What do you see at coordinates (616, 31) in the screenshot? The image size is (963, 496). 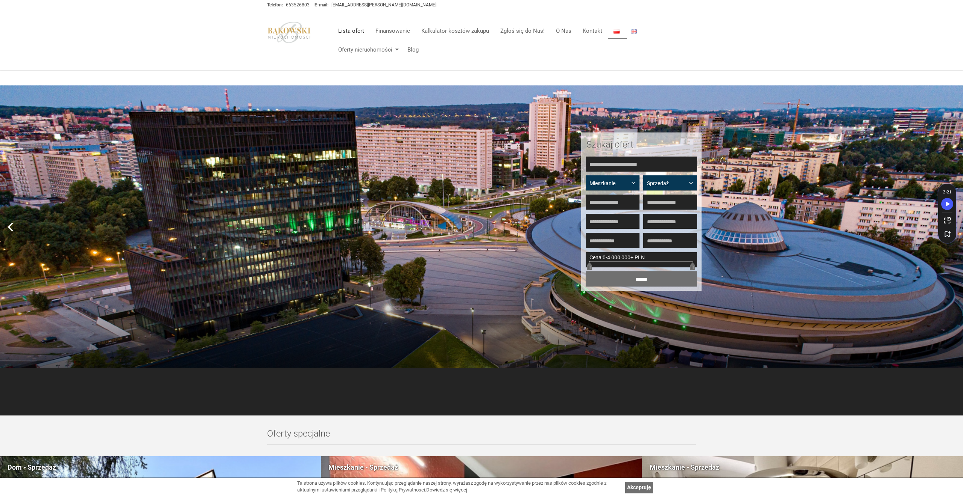 I see `img: Polski` at bounding box center [616, 31].